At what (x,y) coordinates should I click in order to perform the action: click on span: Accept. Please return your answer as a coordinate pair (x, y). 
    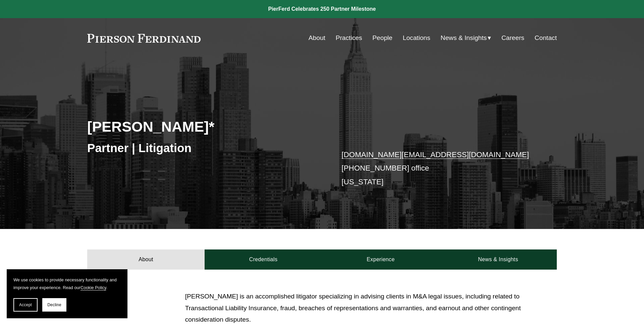
    Looking at the image, I should click on (25, 305).